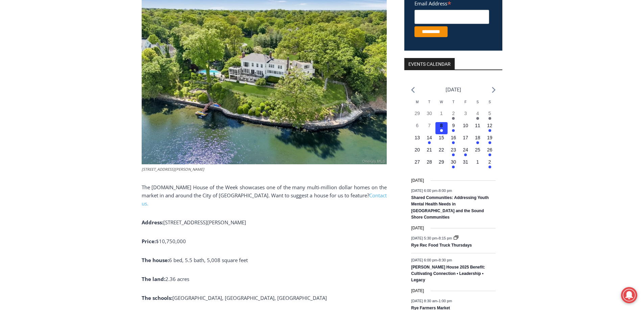  What do you see at coordinates (466, 140) in the screenshot?
I see `button: 17` at bounding box center [466, 140].